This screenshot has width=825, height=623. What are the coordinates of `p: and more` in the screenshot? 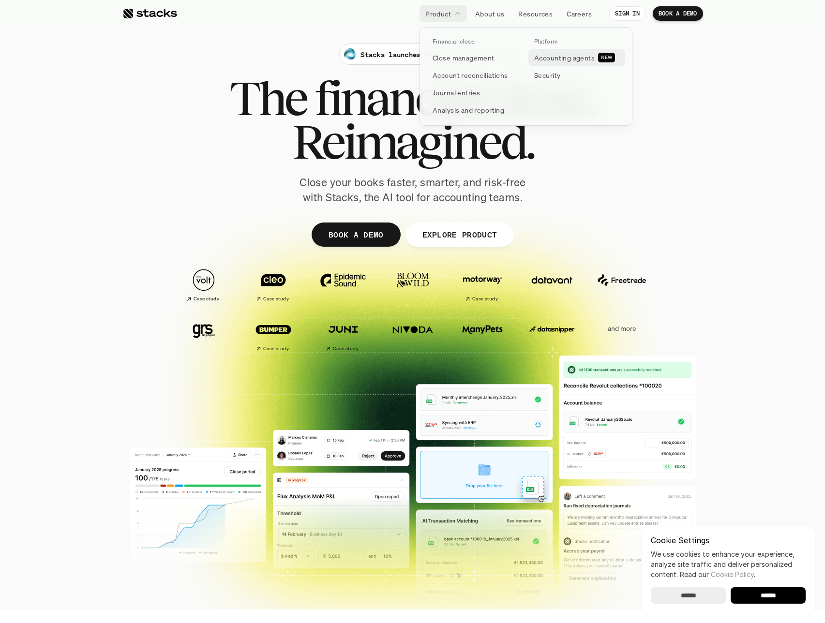 It's located at (622, 328).